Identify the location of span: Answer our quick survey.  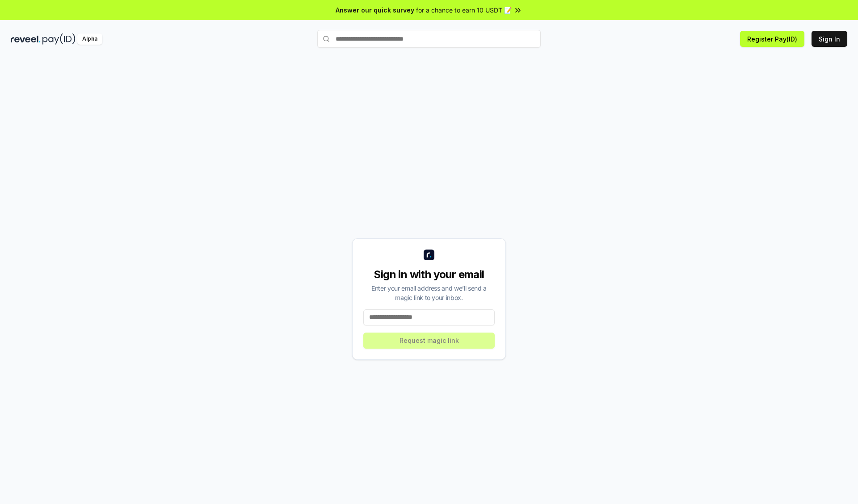
(375, 10).